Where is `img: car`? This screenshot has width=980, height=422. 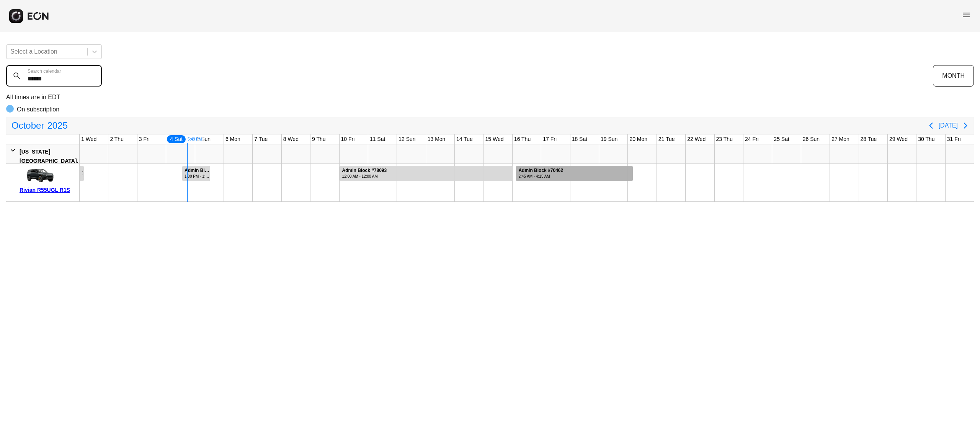 img: car is located at coordinates (38, 176).